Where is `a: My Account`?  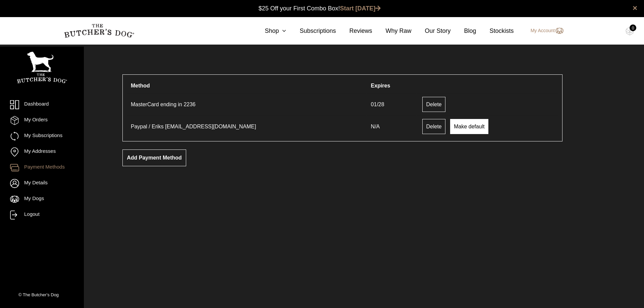
a: My Account is located at coordinates (544, 31).